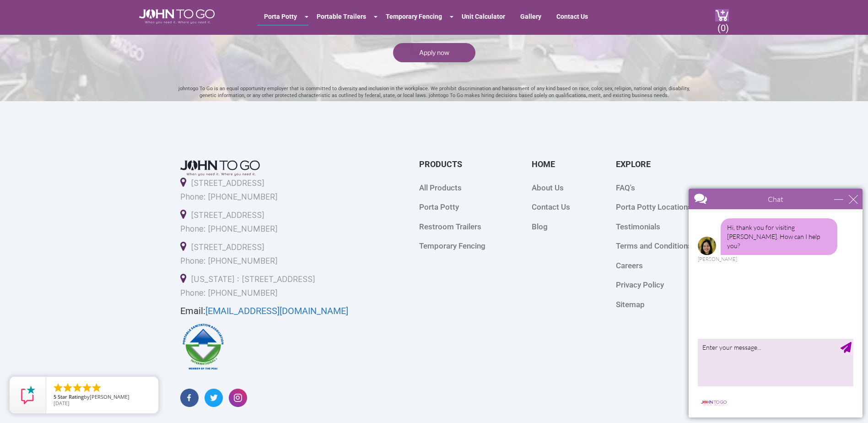 The height and width of the screenshot is (423, 868). Describe the element at coordinates (551, 167) in the screenshot. I see `h4: home` at that location.